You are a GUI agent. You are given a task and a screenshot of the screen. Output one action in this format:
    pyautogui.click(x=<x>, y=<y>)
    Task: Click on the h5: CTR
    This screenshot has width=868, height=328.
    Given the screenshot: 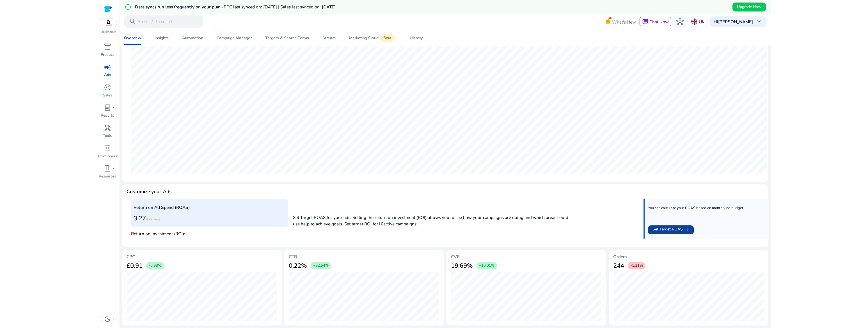 What is the action you would take?
    pyautogui.click(x=364, y=257)
    